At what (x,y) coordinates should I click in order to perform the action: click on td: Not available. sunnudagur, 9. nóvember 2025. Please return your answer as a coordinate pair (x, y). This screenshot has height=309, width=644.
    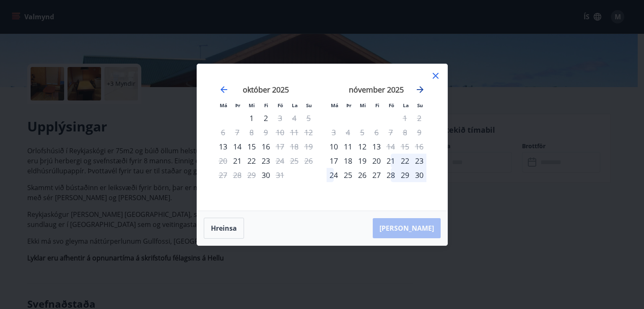
    Looking at the image, I should click on (419, 132).